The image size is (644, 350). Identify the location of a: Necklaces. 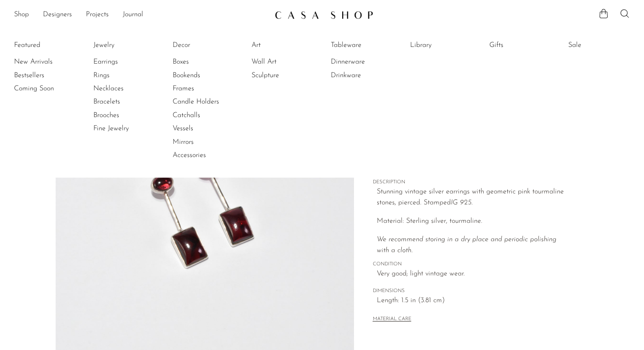
(126, 89).